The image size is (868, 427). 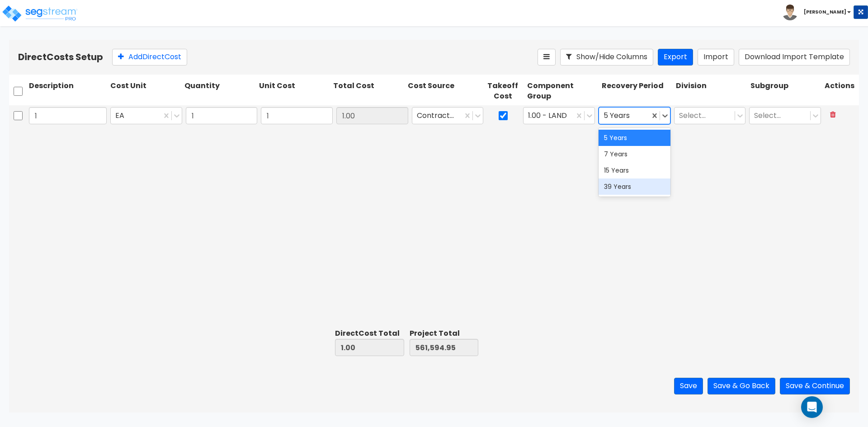 I want to click on button: Import, so click(x=716, y=57).